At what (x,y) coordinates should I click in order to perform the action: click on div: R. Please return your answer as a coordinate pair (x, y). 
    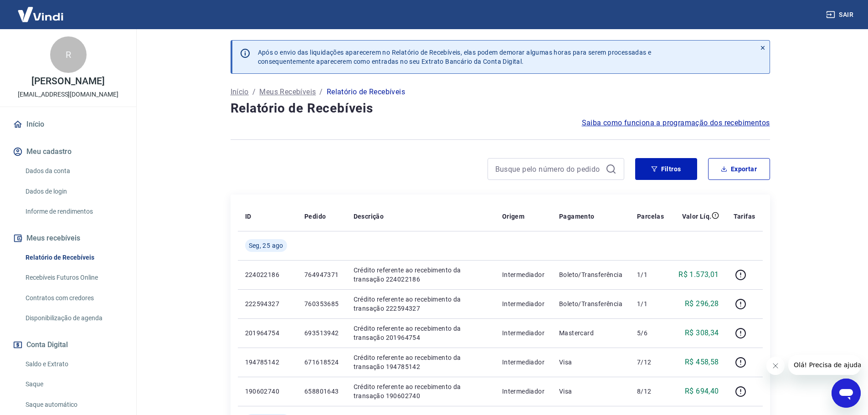
    Looking at the image, I should click on (68, 55).